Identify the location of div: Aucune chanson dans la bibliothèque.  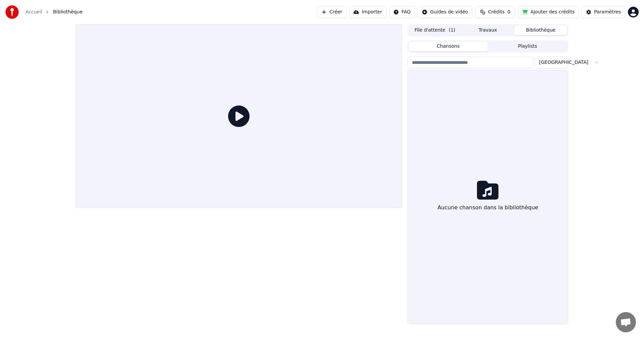
(488, 207).